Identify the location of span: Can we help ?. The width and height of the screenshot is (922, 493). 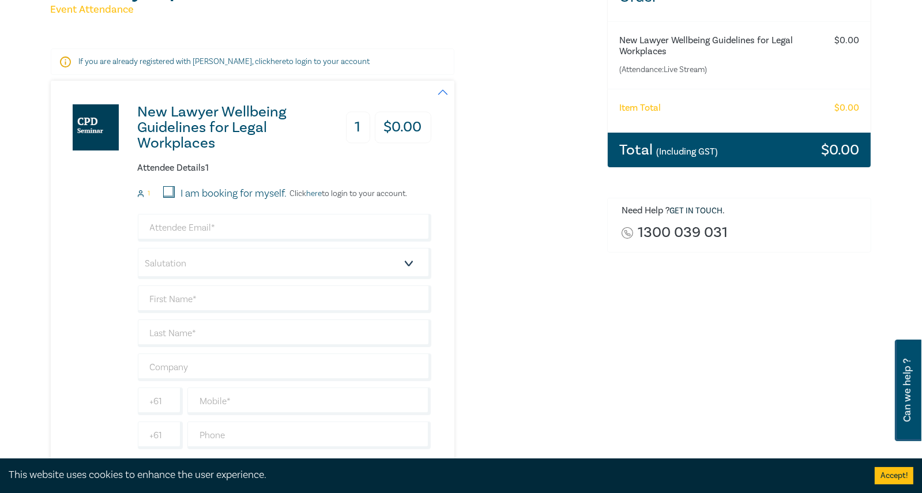
(907, 391).